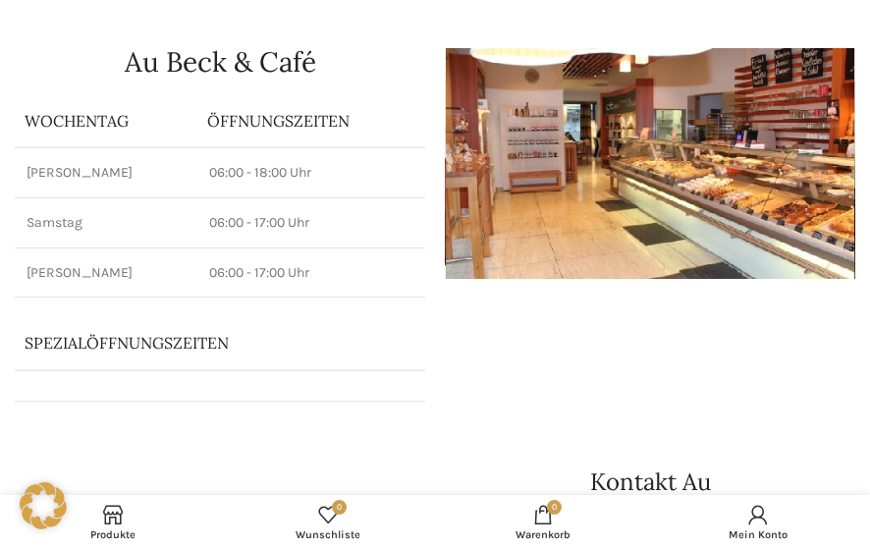 The image size is (870, 549). Describe the element at coordinates (327, 522) in the screenshot. I see `a: 0 Wunschliste` at that location.